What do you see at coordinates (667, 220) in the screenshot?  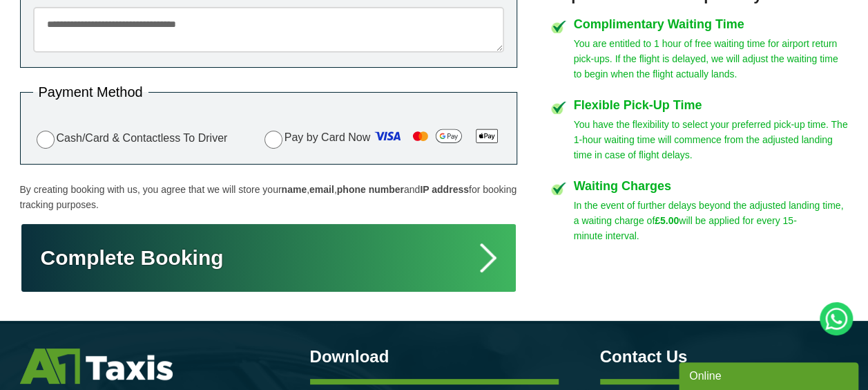 I see `strong: £5.00` at bounding box center [667, 220].